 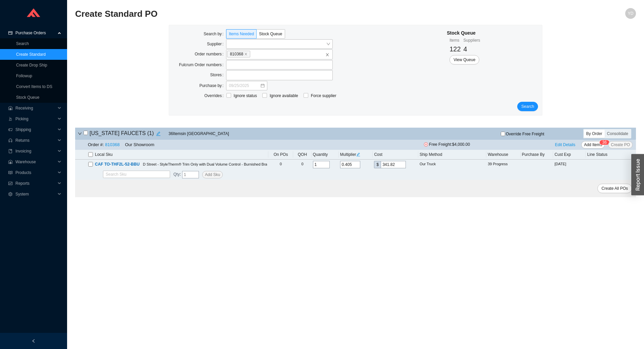 I want to click on div: Multiplier, so click(x=356, y=154).